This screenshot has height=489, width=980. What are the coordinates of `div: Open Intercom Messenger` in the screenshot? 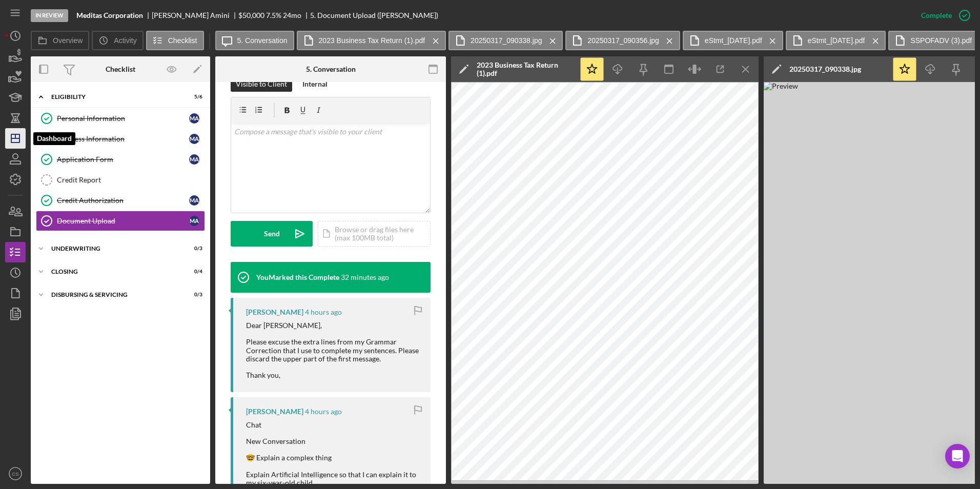 It's located at (958, 457).